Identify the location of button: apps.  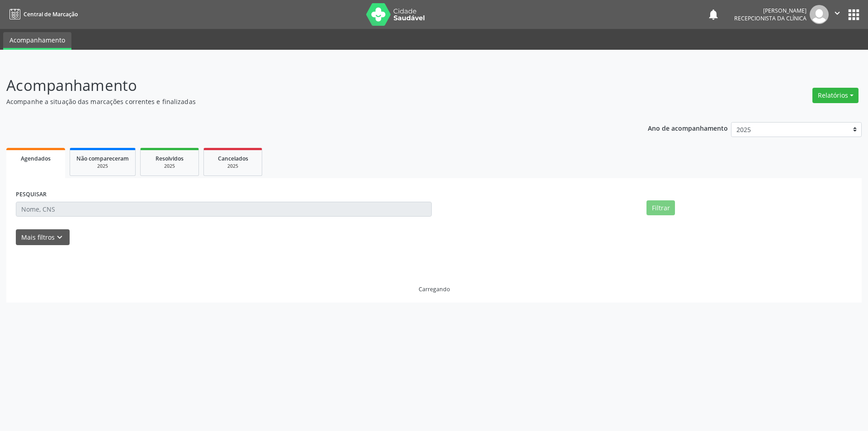
(853, 15).